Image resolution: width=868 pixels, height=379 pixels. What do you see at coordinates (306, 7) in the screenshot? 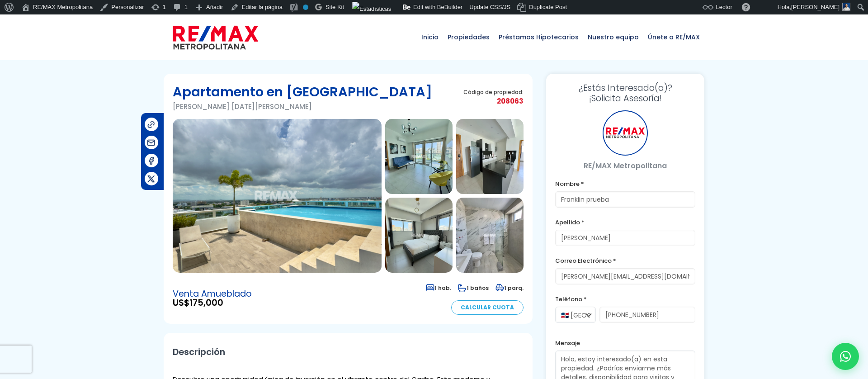
I see `div: No indexar` at bounding box center [306, 7].